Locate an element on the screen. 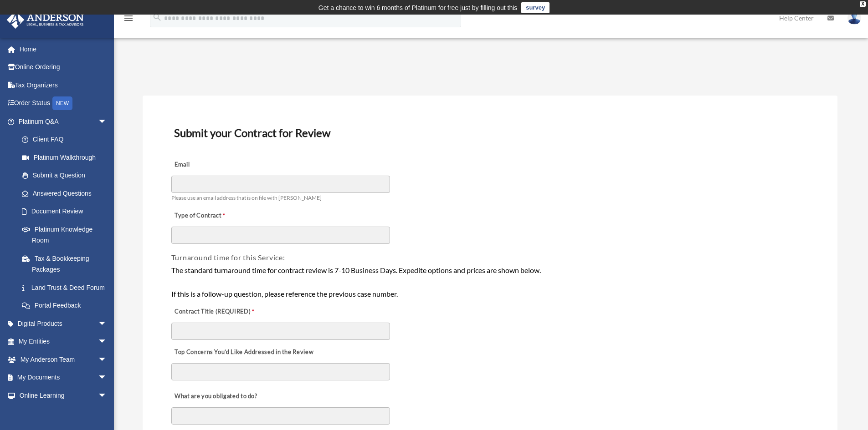 Image resolution: width=868 pixels, height=430 pixels. a: Tax & Bookkeeping Packages is located at coordinates (66, 264).